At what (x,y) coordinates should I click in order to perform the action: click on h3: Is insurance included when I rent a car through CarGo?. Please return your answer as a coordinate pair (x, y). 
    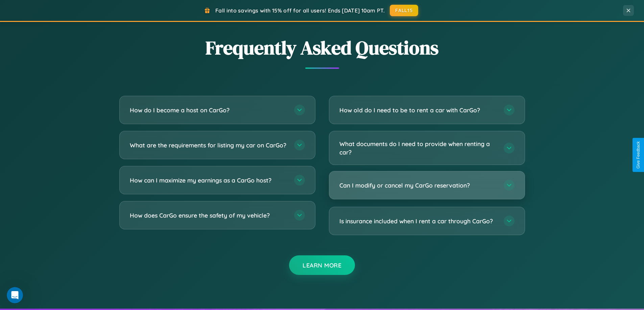
    Looking at the image, I should click on (418, 221).